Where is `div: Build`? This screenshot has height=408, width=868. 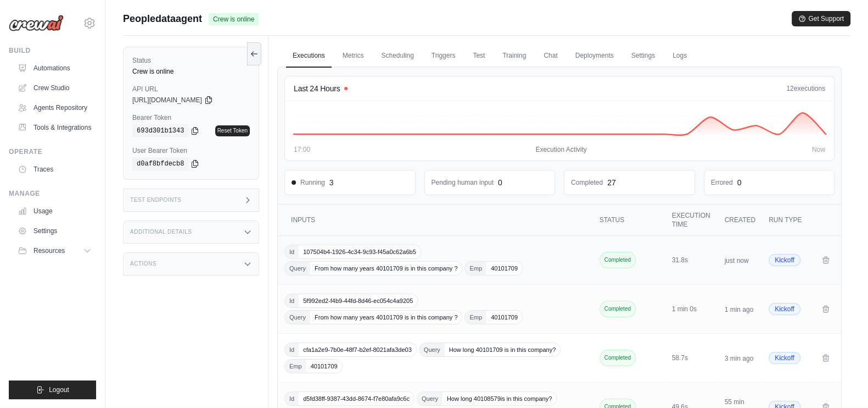
div: Build is located at coordinates (52, 51).